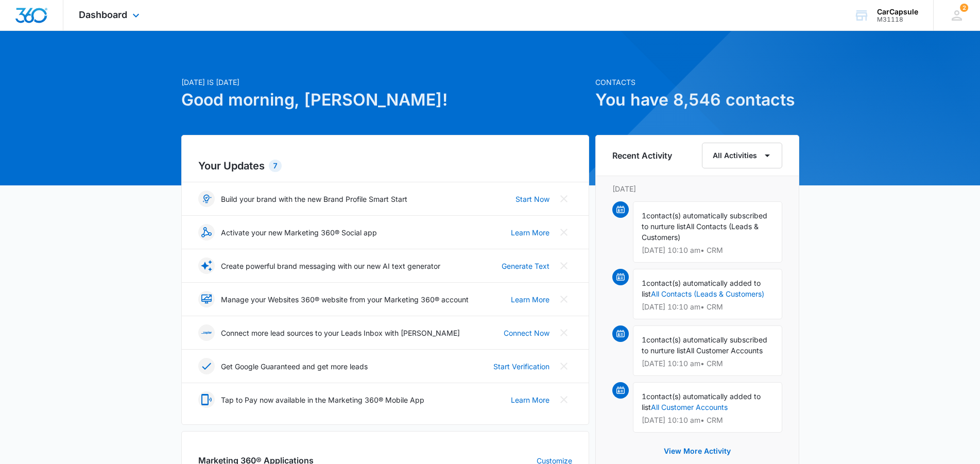  What do you see at coordinates (724, 350) in the screenshot?
I see `span: All Customer Accounts` at bounding box center [724, 350].